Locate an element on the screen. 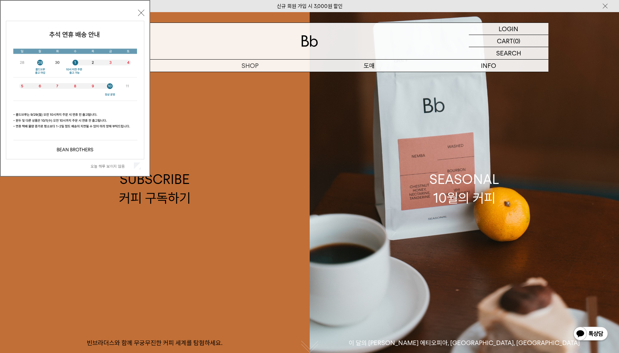 This screenshot has height=353, width=619. a: LOGIN is located at coordinates (509, 29).